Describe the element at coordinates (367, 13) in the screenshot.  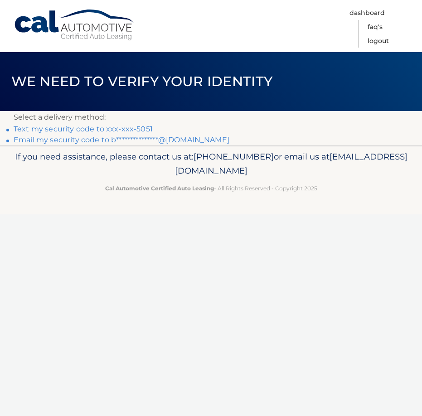
I see `a: Dashboard` at that location.